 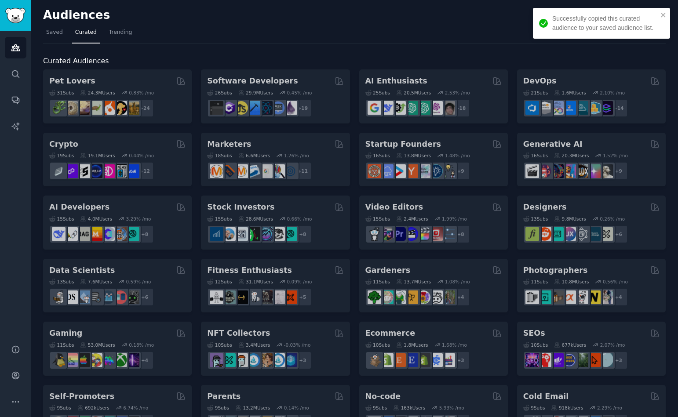 I want to click on a: Curated, so click(x=86, y=34).